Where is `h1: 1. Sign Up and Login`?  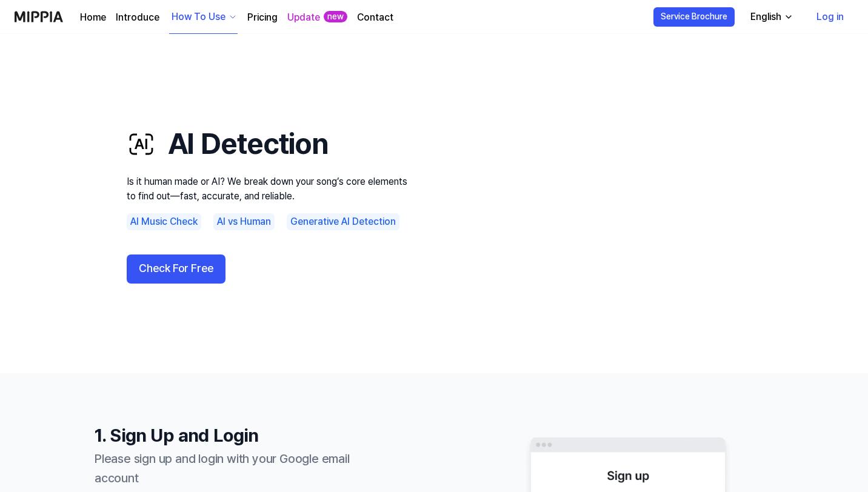
h1: 1. Sign Up and Login is located at coordinates (240, 435).